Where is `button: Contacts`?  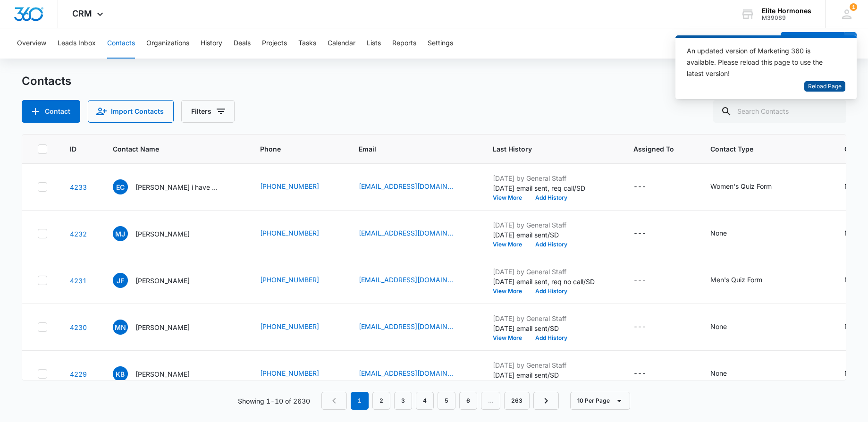 button: Contacts is located at coordinates (120, 44).